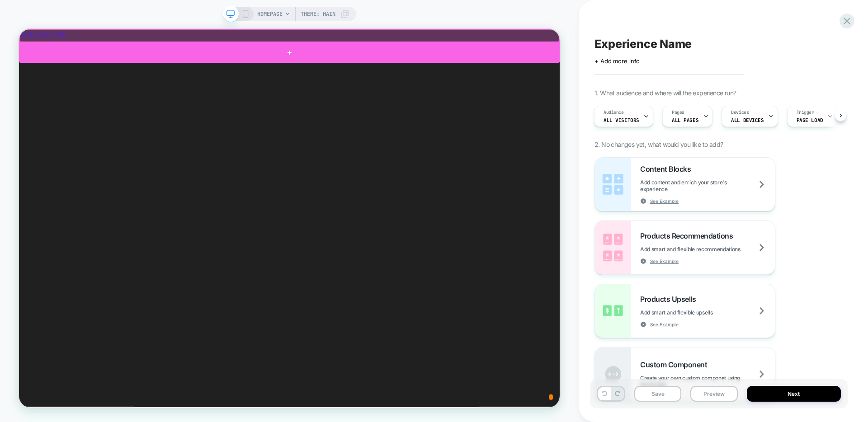 The image size is (868, 422). I want to click on span: Devices, so click(739, 113).